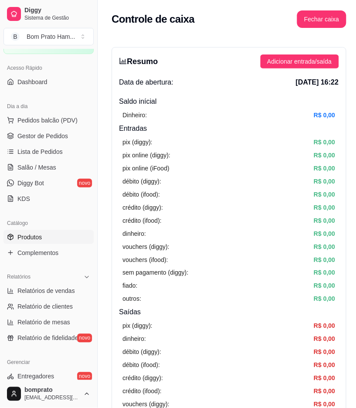 The width and height of the screenshot is (356, 408). Describe the element at coordinates (48, 291) in the screenshot. I see `a: Relatórios de vendas` at that location.